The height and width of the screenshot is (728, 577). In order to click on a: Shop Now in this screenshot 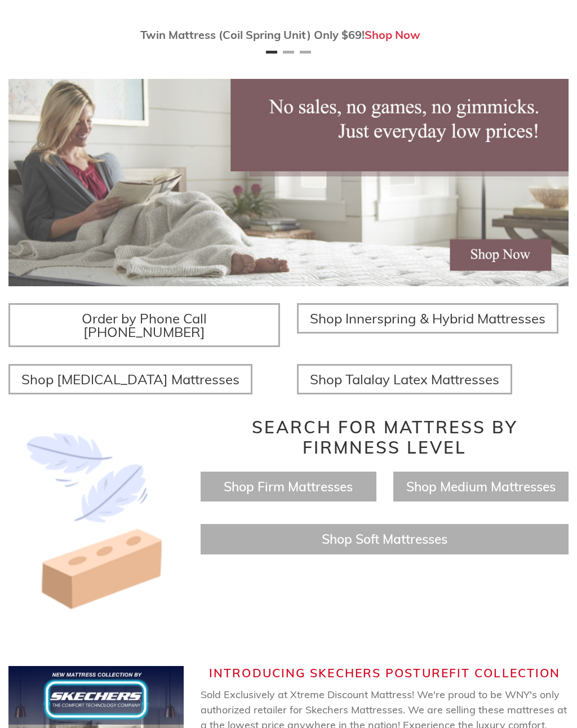, I will do `click(392, 34)`.